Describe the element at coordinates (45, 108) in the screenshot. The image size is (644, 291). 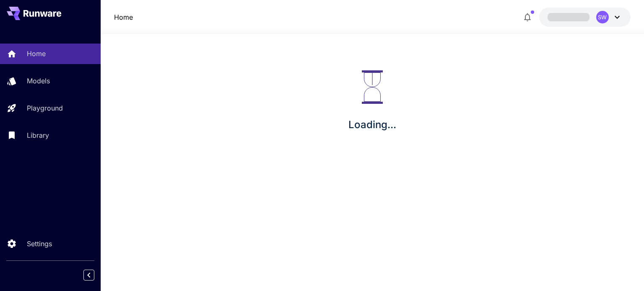
I see `p: Playground` at that location.